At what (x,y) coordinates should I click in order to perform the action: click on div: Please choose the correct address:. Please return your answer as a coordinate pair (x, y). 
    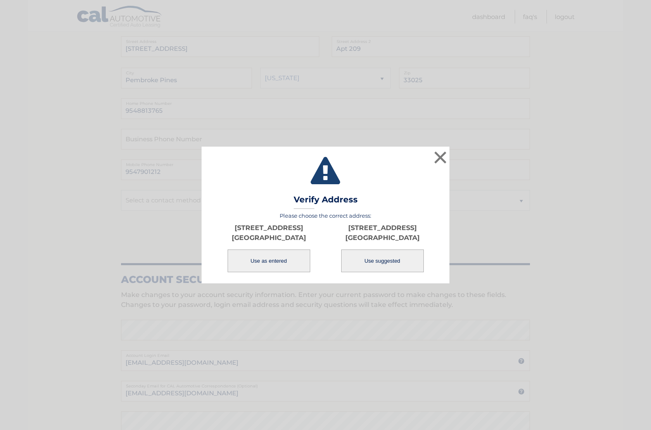
    Looking at the image, I should click on (325, 242).